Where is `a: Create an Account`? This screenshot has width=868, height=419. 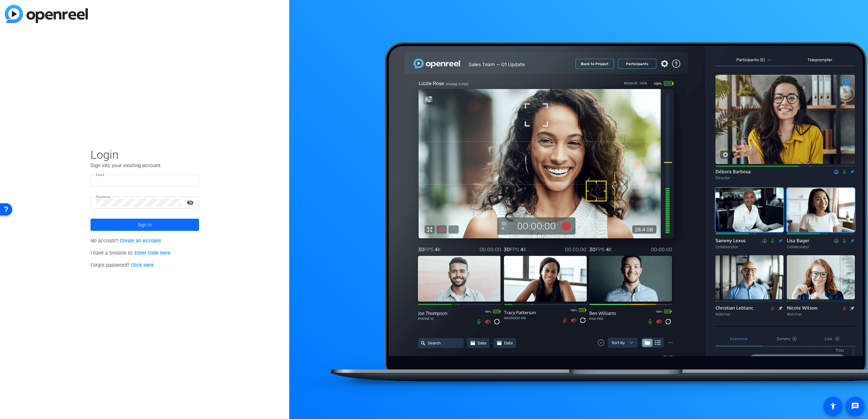 a: Create an Account is located at coordinates (140, 240).